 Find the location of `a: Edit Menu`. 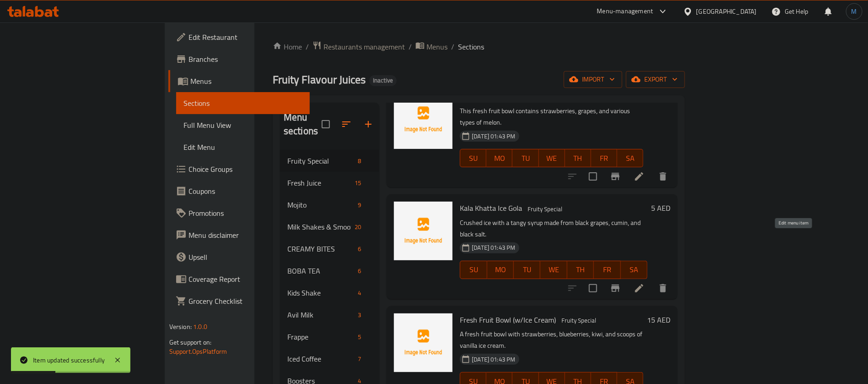

a: Edit Menu is located at coordinates (243, 147).